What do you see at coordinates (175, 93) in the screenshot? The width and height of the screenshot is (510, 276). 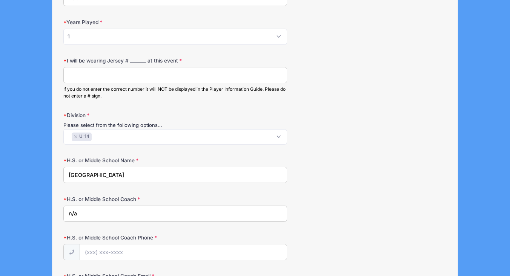 I see `div: If you do not enter the correct number it will NOT be displayed in the Player Information Guide. ...` at bounding box center [175, 93].